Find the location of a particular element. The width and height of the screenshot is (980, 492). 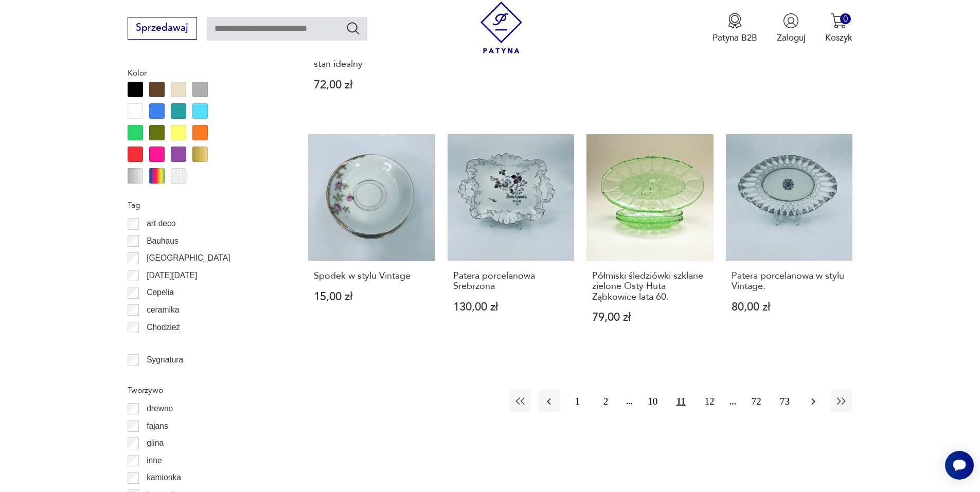

button: 11 is located at coordinates (680, 401).